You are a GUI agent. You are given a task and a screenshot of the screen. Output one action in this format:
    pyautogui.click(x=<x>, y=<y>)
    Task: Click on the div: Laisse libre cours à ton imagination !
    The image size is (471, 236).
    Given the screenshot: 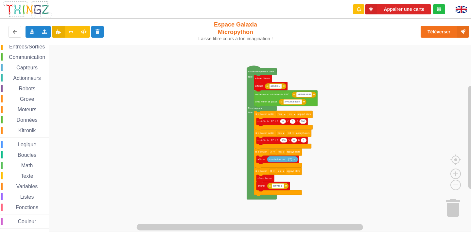 What is the action you would take?
    pyautogui.click(x=236, y=39)
    